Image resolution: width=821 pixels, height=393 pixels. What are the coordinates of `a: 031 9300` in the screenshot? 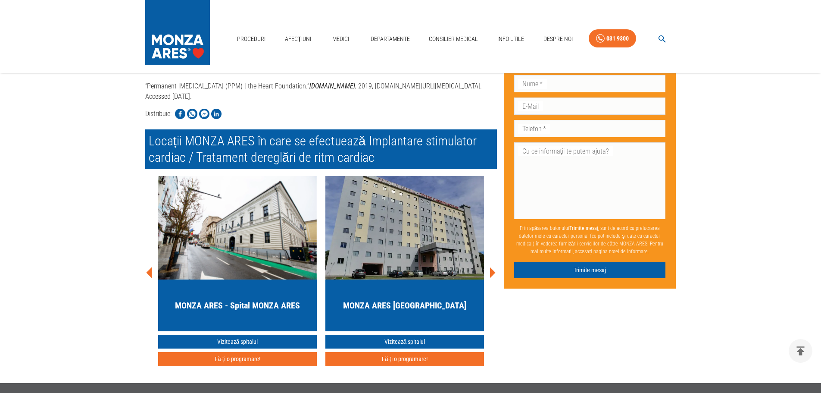 It's located at (613, 38).